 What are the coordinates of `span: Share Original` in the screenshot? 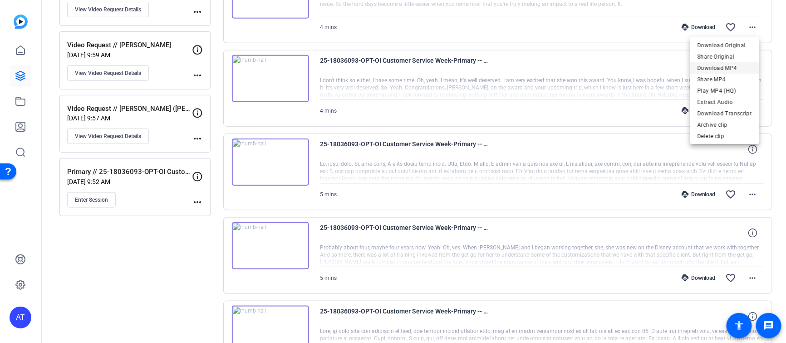 It's located at (725, 56).